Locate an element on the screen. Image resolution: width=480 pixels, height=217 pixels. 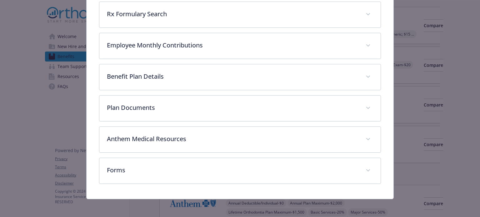
div: Forms is located at coordinates (240, 171).